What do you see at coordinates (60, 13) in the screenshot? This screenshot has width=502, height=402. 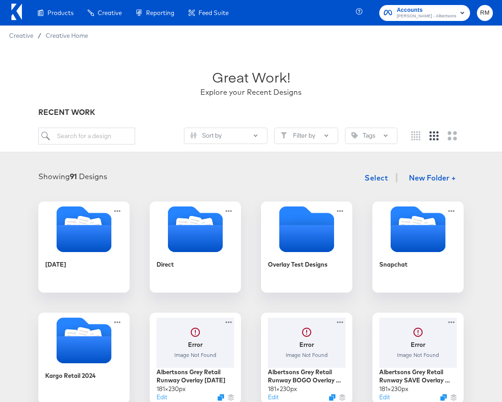 I see `span: Products` at bounding box center [60, 13].